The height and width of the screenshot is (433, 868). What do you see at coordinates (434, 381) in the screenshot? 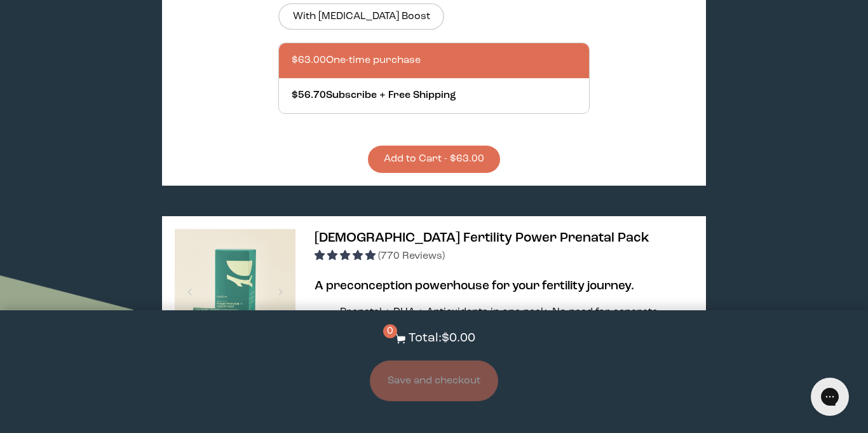
I see `button: Save and checkout` at bounding box center [434, 381].